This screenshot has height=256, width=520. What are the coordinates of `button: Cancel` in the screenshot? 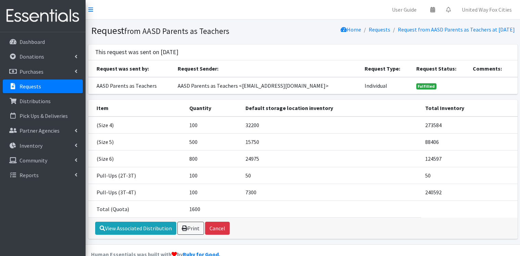 It's located at (218, 228).